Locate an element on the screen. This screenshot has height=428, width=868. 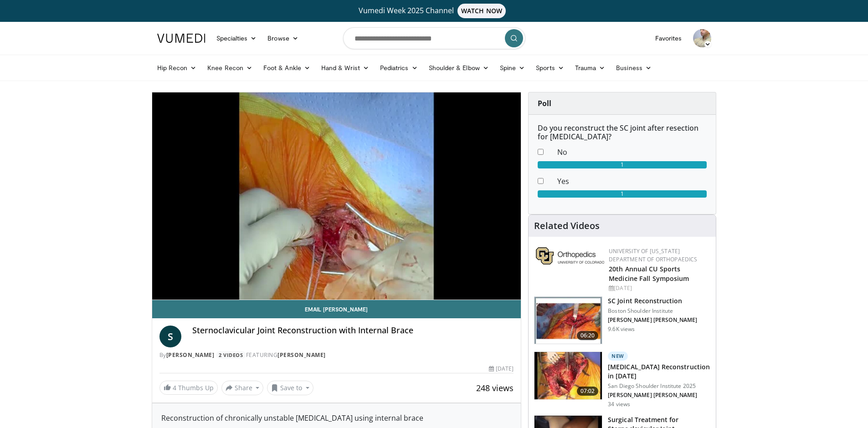
a: Knee Recon is located at coordinates (230, 68).